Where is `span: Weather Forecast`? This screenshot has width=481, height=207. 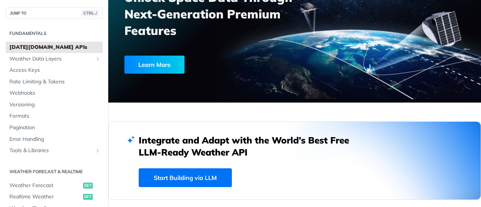 span: Weather Forecast is located at coordinates (45, 186).